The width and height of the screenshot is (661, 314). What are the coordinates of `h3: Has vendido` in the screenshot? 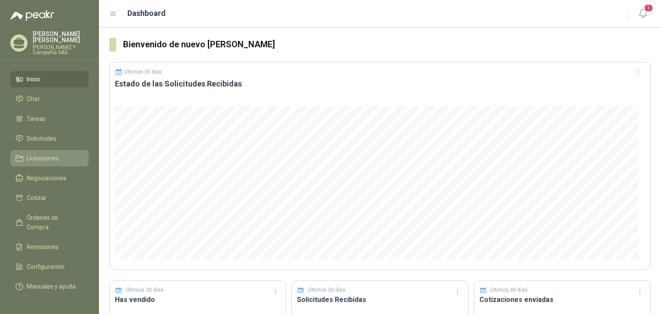 It's located at (198, 300).